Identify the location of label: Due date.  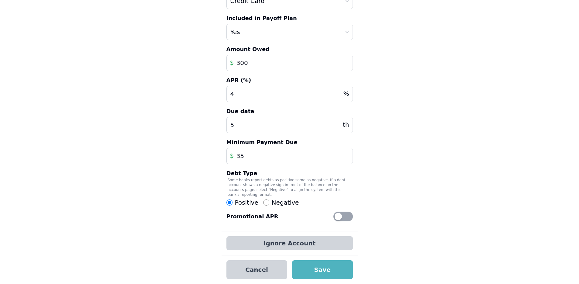
(290, 111).